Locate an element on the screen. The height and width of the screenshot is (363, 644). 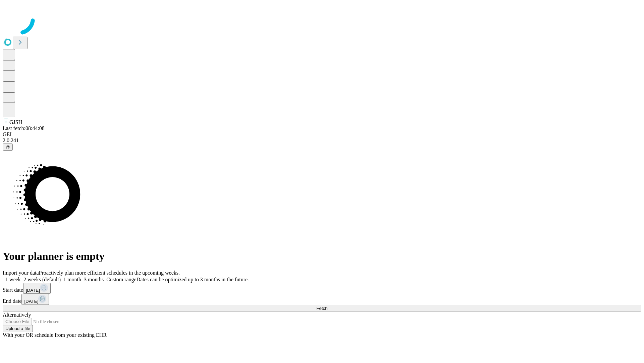
span: Proactively plan more efficient schedules in the upcoming weeks. is located at coordinates (109, 272).